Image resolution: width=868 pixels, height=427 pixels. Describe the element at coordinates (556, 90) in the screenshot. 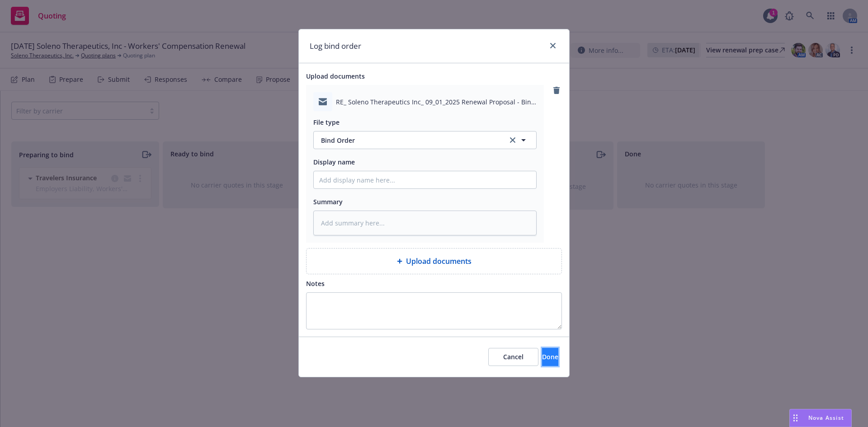

I see `a: remove` at that location.